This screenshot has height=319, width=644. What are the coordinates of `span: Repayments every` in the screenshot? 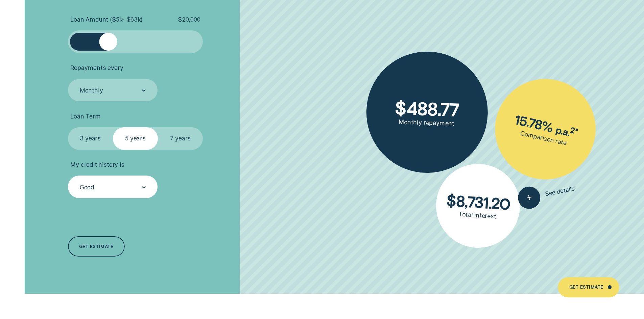 It's located at (96, 68).